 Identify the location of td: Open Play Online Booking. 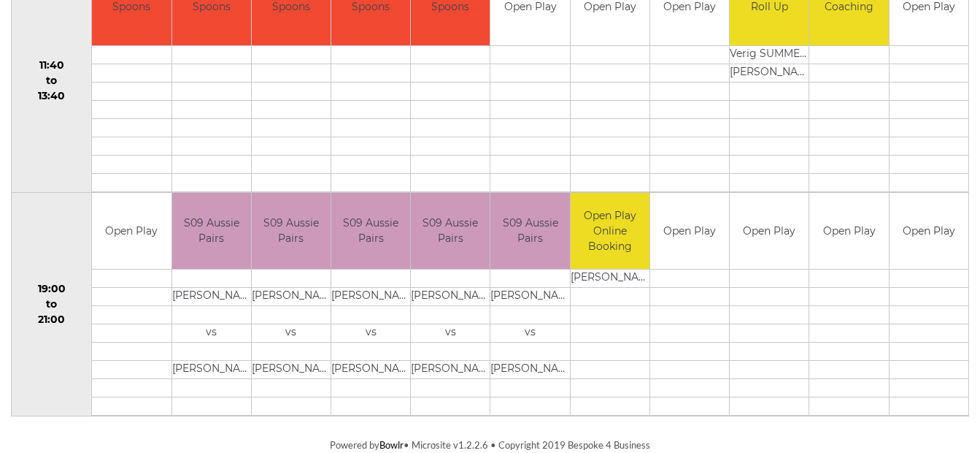
(610, 231).